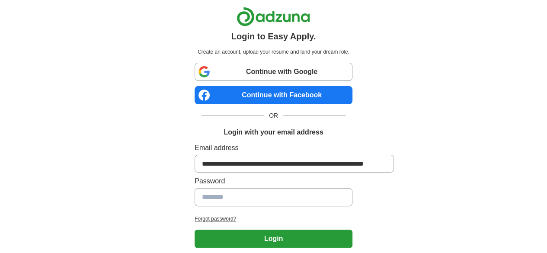 This screenshot has height=253, width=547. I want to click on a: Continue with Facebook, so click(273, 95).